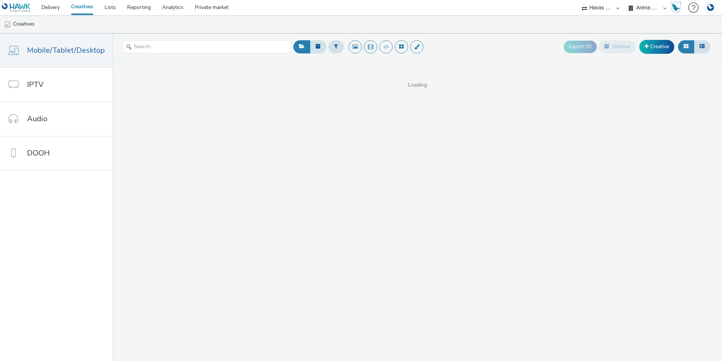  I want to click on span: IPTV, so click(35, 84).